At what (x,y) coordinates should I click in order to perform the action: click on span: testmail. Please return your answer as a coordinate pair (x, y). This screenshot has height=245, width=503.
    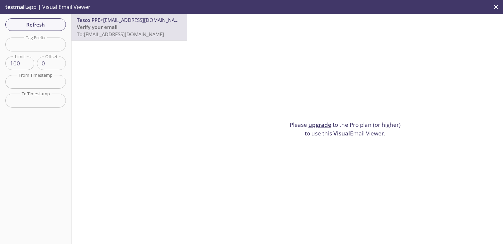
    Looking at the image, I should click on (15, 7).